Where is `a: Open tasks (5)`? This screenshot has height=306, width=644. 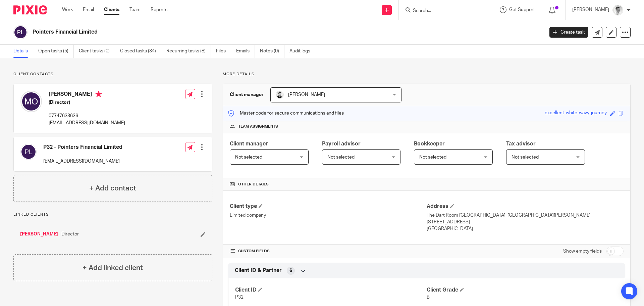 a: Open tasks (5) is located at coordinates (56, 51).